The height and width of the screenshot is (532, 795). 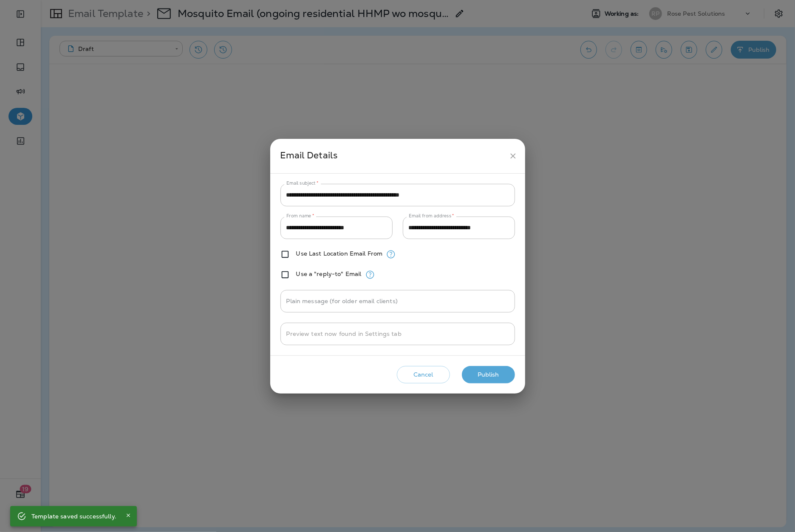 What do you see at coordinates (300, 216) in the screenshot?
I see `label: From name` at bounding box center [300, 216].